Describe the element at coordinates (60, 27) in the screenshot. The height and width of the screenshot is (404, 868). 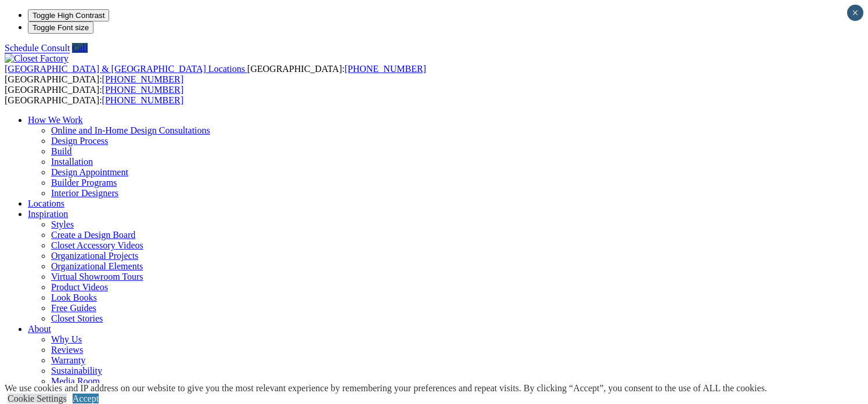
I see `button: Toggle Font size` at that location.